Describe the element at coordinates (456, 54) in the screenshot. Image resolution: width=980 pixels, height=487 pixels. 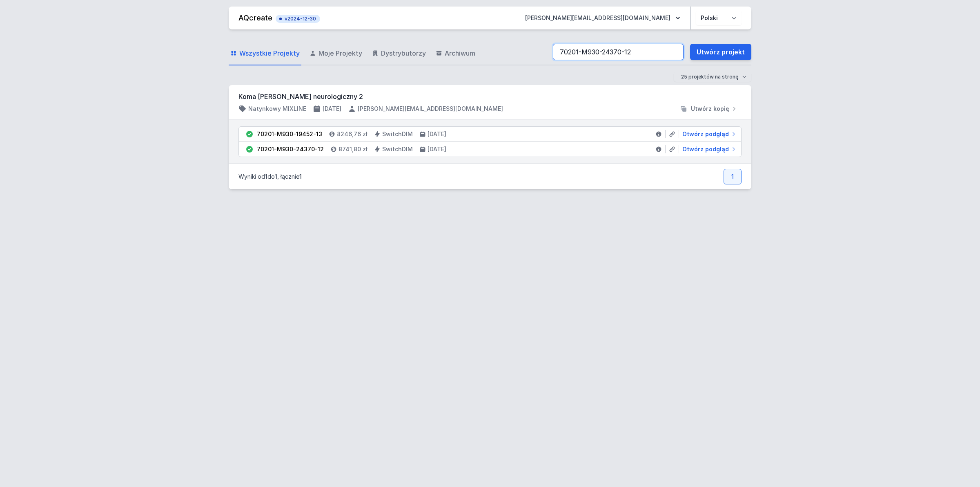
I see `a: Archiwum` at that location.